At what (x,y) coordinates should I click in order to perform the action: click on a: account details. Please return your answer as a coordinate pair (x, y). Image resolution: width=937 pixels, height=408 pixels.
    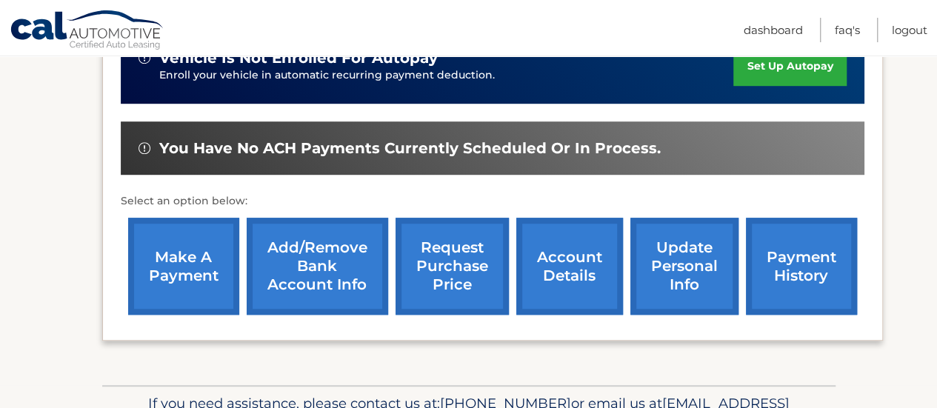
    Looking at the image, I should click on (570, 266).